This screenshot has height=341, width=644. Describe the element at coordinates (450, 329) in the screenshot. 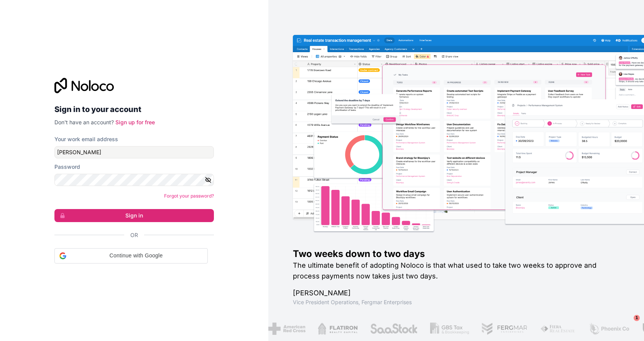

I see `img: /assets/gbstax-C-GtDUiK.png` at that location.